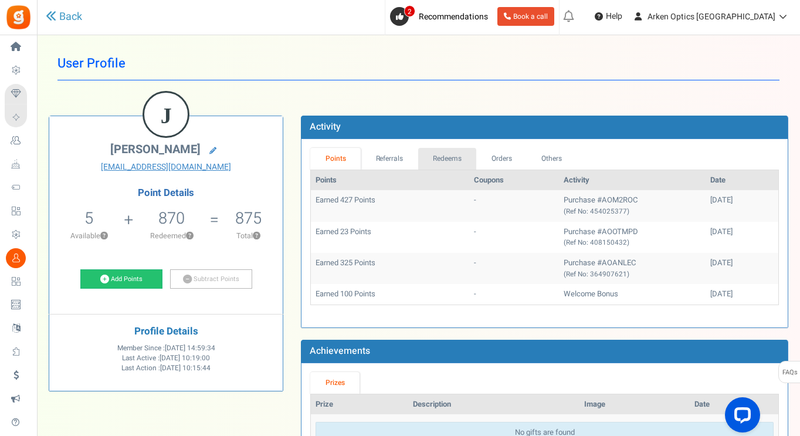 This screenshot has width=800, height=436. Describe the element at coordinates (166, 358) in the screenshot. I see `span: Last Active :` at that location.